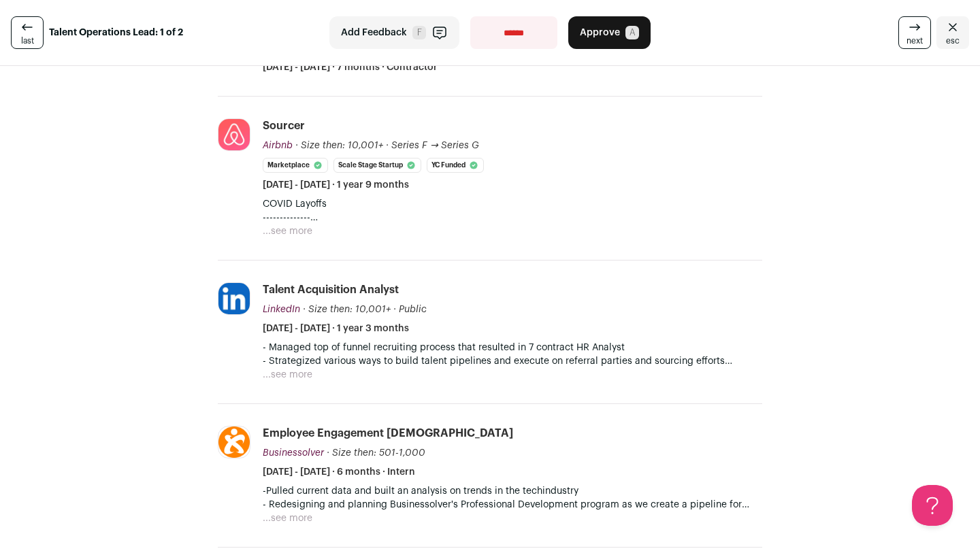 The height and width of the screenshot is (553, 980). I want to click on span: Approve, so click(599, 32).